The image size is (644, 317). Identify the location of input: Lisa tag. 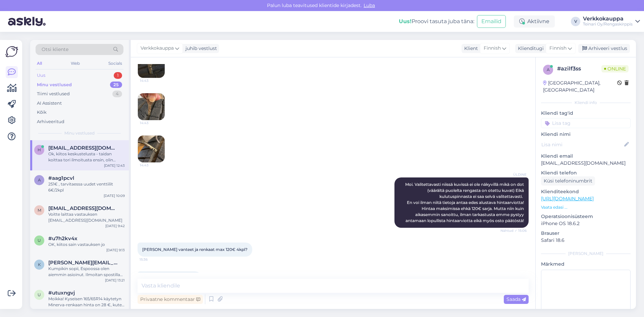
(585, 123).